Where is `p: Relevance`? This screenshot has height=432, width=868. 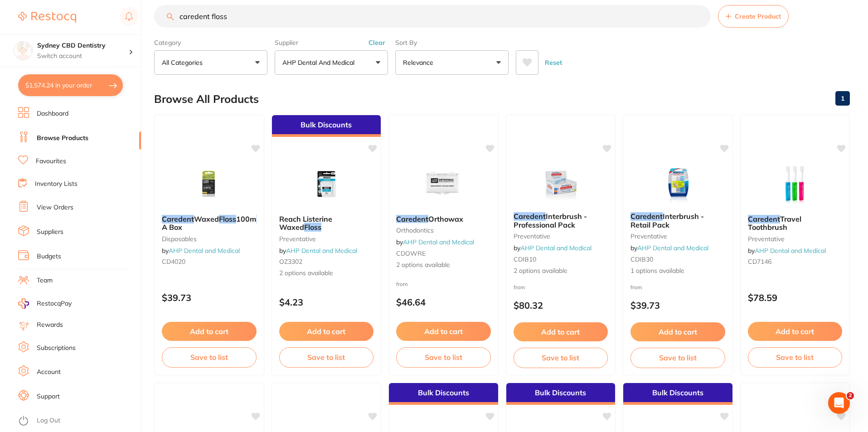
p: Relevance is located at coordinates (420, 62).